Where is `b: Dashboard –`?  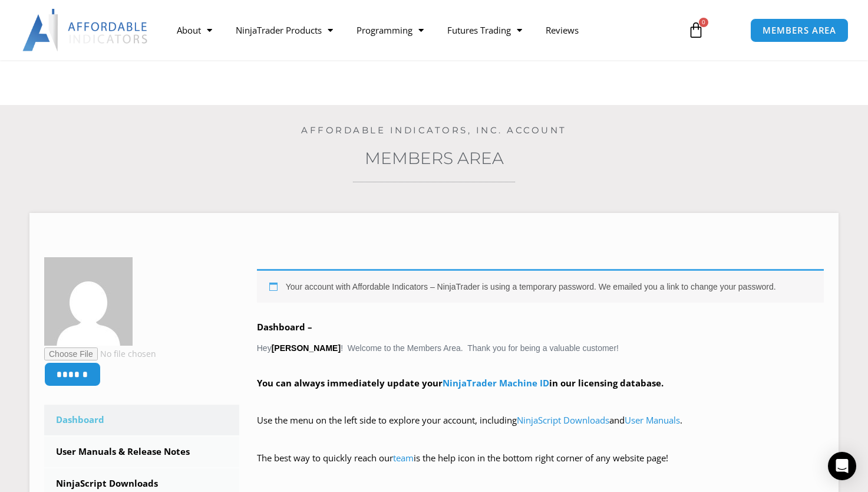
b: Dashboard – is located at coordinates (285, 326).